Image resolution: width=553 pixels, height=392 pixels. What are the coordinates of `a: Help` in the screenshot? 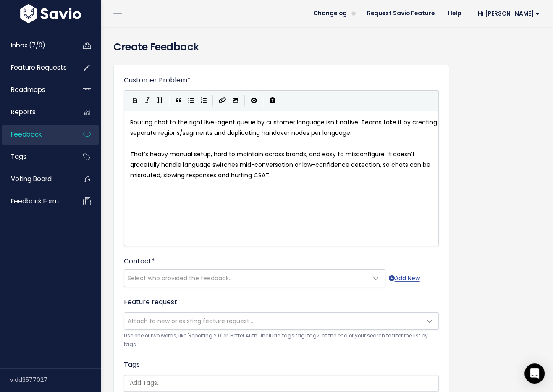 It's located at (454, 14).